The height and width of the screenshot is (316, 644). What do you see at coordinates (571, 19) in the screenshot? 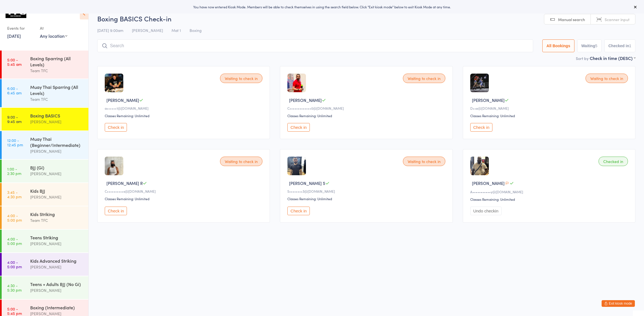
I see `span: Manual search` at bounding box center [571, 19].